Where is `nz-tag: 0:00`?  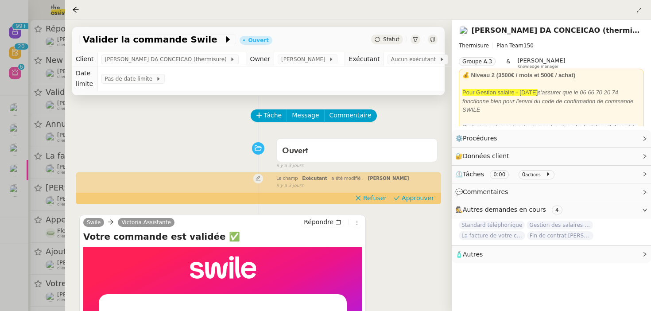 nz-tag: 0:00 is located at coordinates (499, 174).